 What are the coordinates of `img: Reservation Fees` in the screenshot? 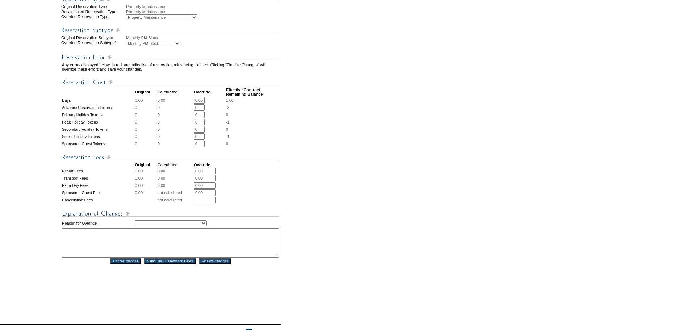 It's located at (171, 157).